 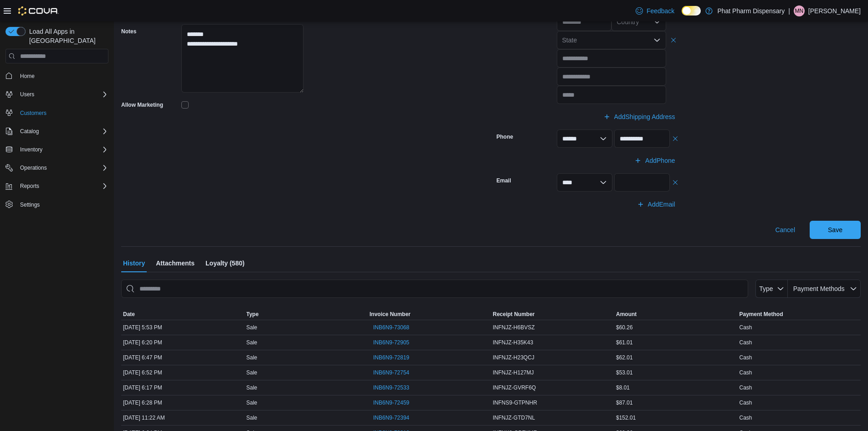 I want to click on span: Invoice Number, so click(x=390, y=314).